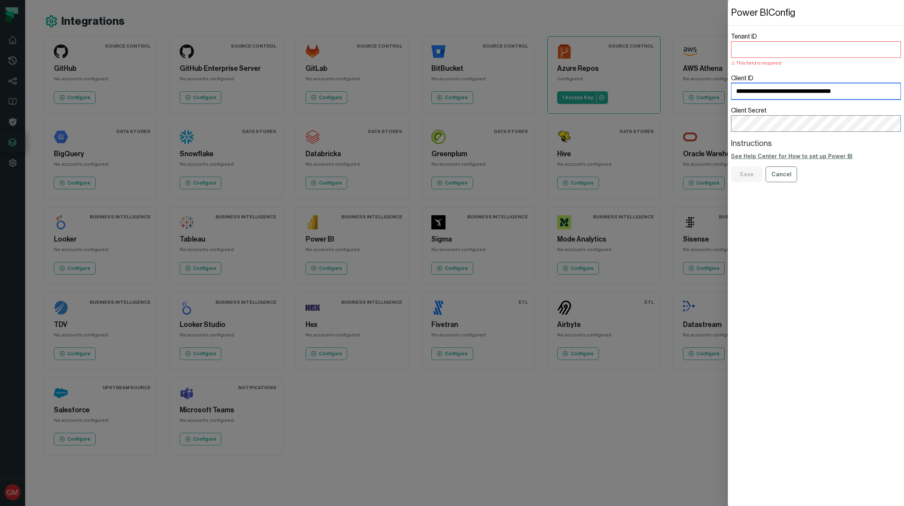  Describe the element at coordinates (816, 86) in the screenshot. I see `label: Client ID` at that location.